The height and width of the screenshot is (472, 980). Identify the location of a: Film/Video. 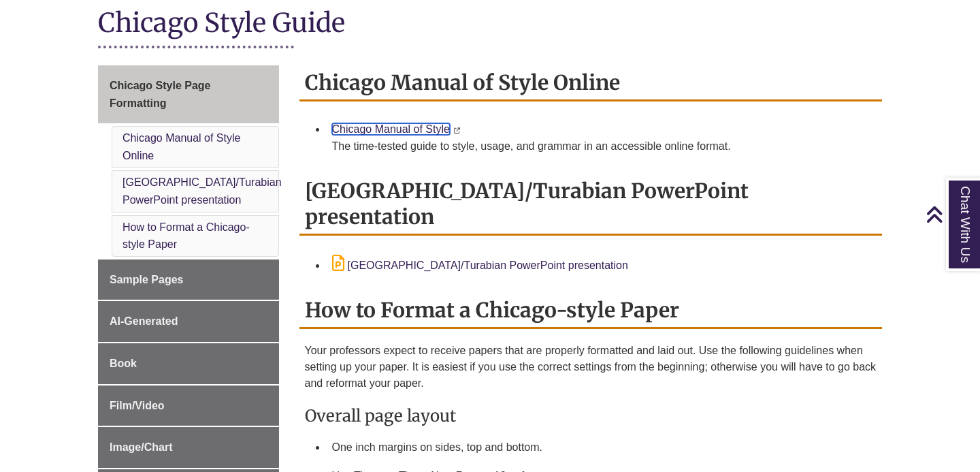
(188, 406).